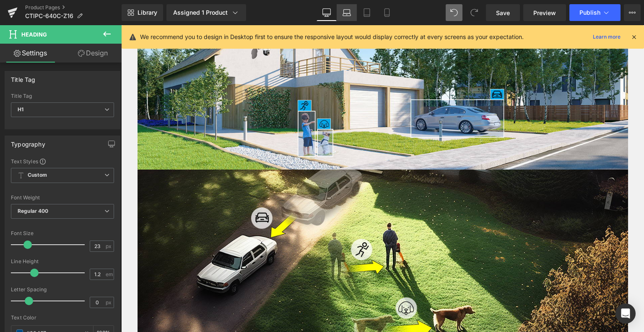 The image size is (644, 332). I want to click on p: We recommend you to design in Desktop first to ensure the responsive layout would display correct..., so click(332, 37).